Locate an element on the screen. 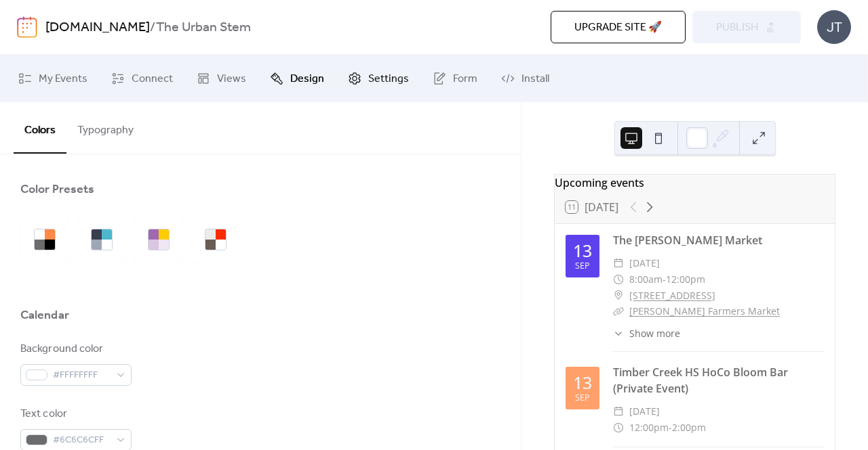 This screenshot has height=450, width=868. button: Upgrade site 🚀 is located at coordinates (618, 28).